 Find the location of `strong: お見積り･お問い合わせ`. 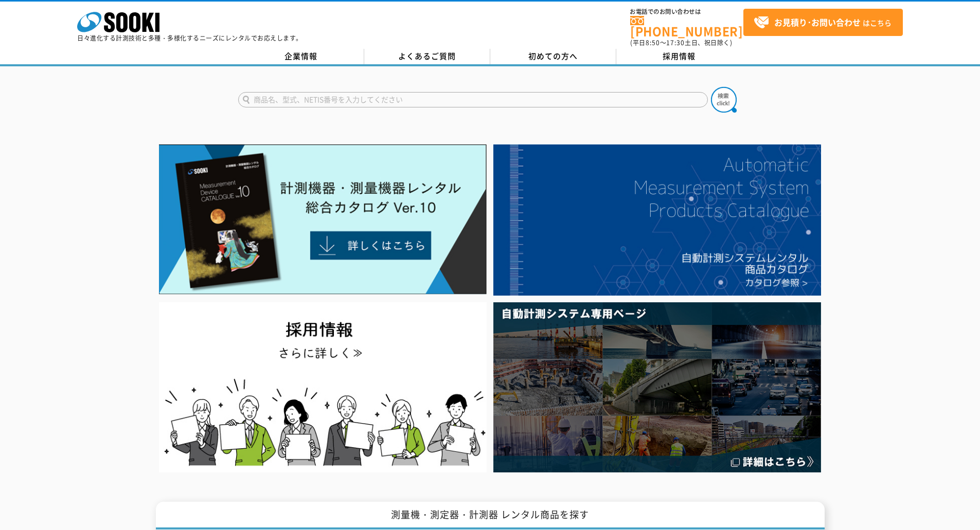

strong: お見積り･お問い合わせ is located at coordinates (817, 22).